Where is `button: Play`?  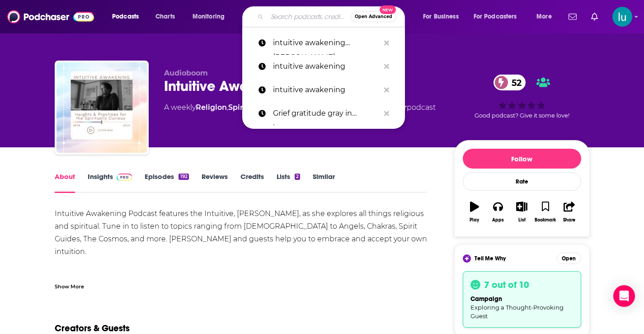 button: Play is located at coordinates (475, 212).